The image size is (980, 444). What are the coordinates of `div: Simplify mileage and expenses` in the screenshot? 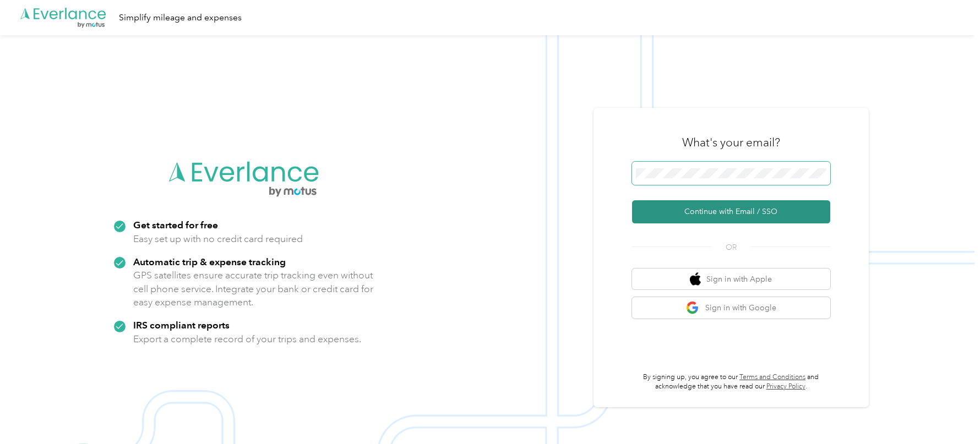 It's located at (180, 17).